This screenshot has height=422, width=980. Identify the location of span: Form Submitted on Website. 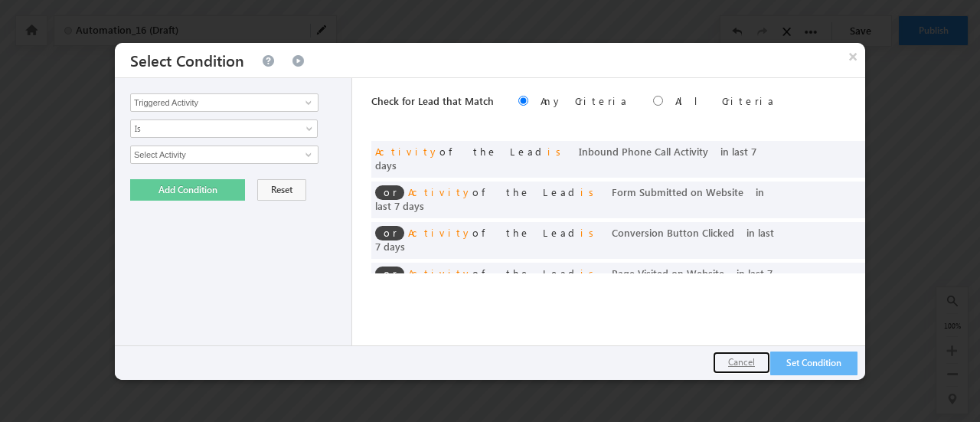
(678, 192).